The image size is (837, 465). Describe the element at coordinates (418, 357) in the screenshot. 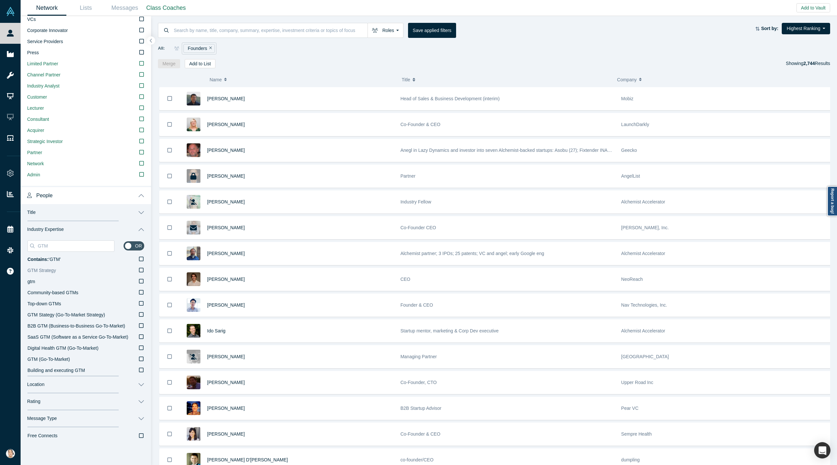

I see `span: Managing Partner` at that location.